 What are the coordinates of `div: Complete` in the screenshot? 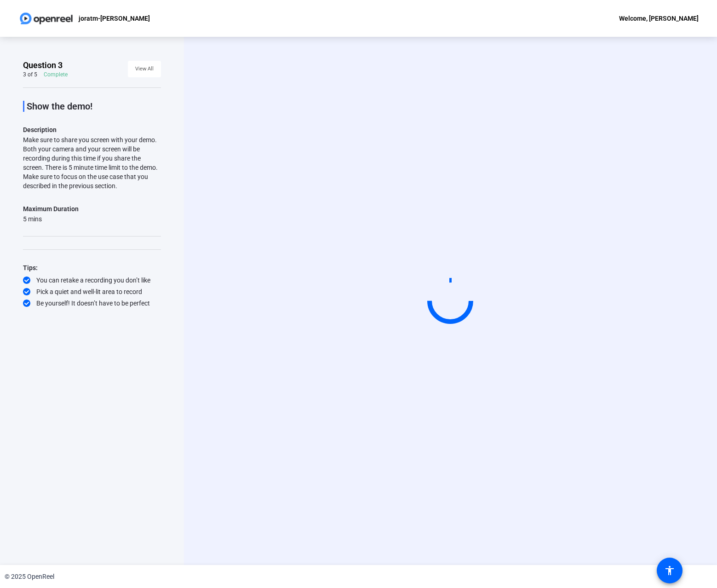 It's located at (56, 74).